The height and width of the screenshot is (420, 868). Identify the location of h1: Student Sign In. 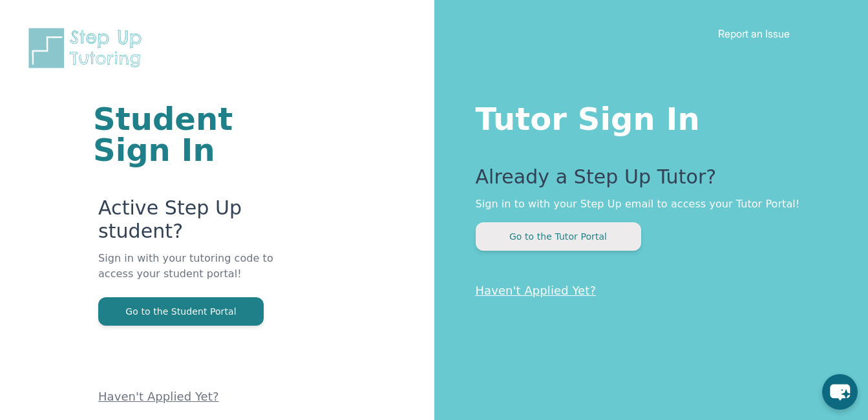
(186, 134).